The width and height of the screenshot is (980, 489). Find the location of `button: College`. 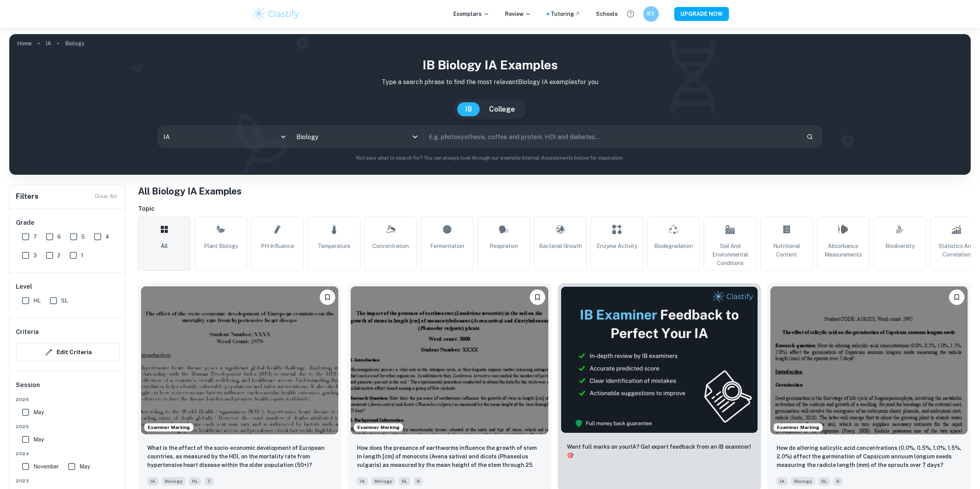

button: College is located at coordinates (502, 109).